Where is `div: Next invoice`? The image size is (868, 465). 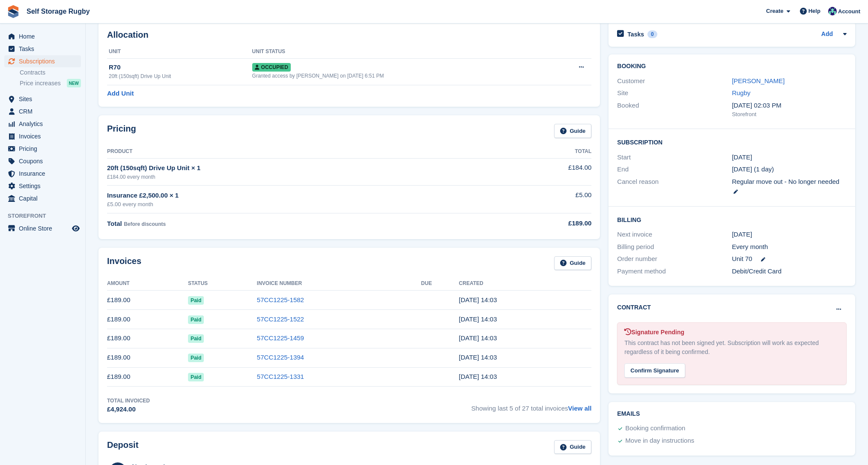 div: Next invoice is located at coordinates (675, 234).